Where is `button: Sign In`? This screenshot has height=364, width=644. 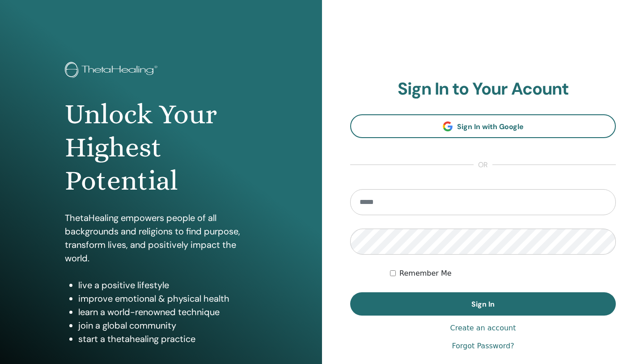
button: Sign In is located at coordinates (483, 303).